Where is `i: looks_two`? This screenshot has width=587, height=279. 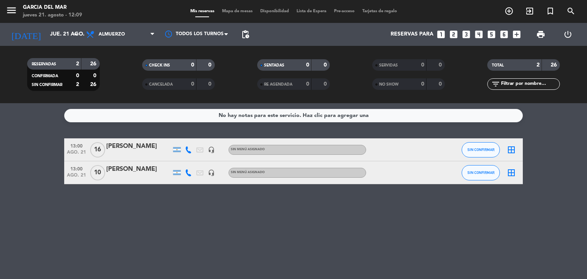 i: looks_two is located at coordinates (454, 34).